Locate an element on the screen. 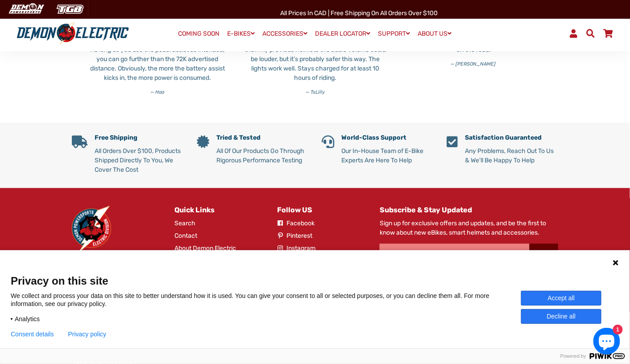 This screenshot has height=364, width=630. button: Accept all is located at coordinates (562, 298).